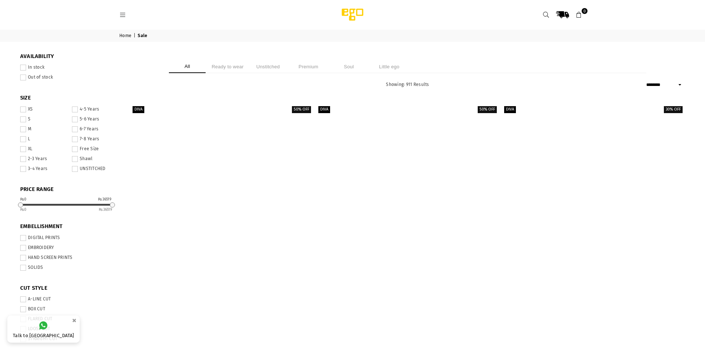 This screenshot has height=350, width=705. Describe the element at coordinates (584, 11) in the screenshot. I see `span: 0` at that location.